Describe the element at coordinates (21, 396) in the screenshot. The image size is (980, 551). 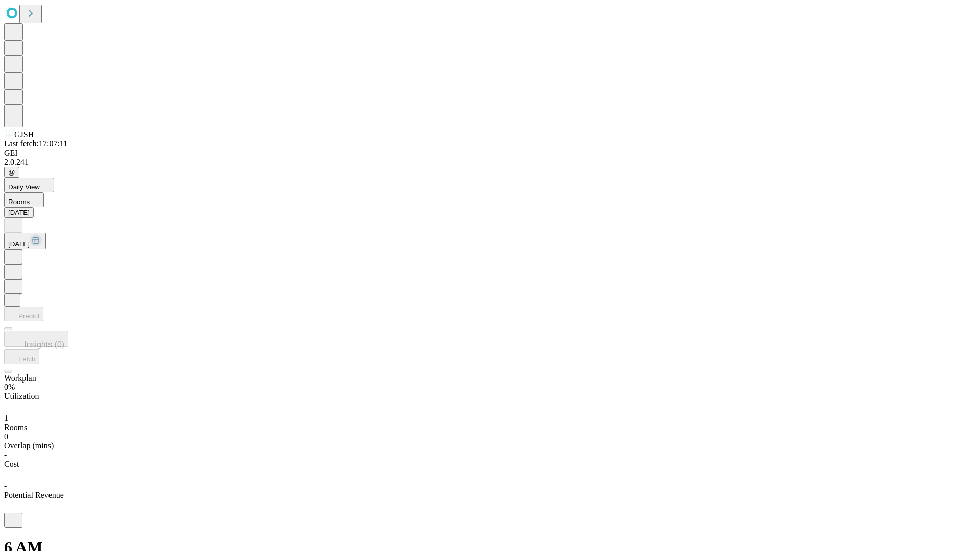
I see `span: Utilization` at that location.